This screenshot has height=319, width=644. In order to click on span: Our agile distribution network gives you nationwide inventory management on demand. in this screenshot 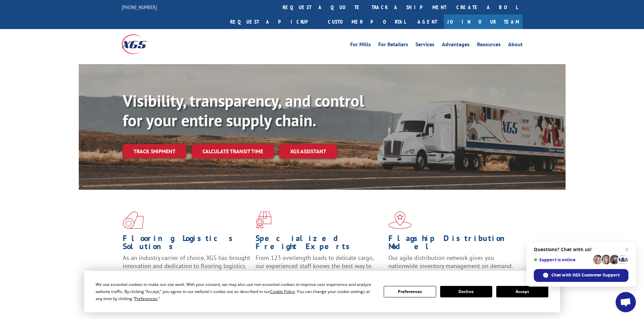, I will do `click(451, 262)`.